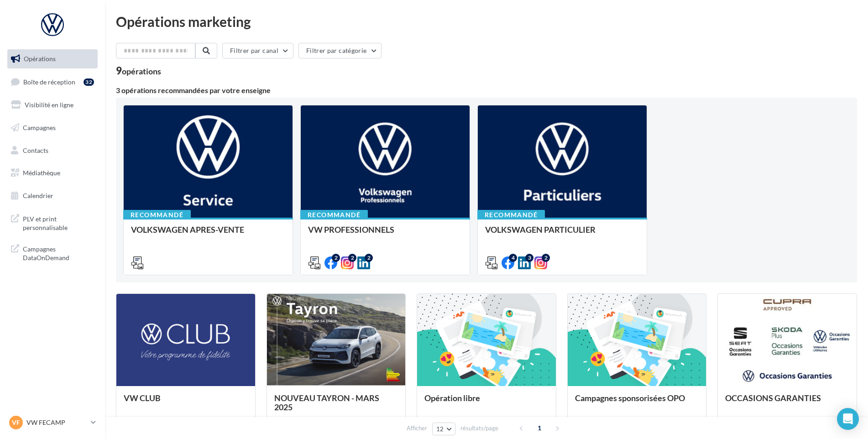  What do you see at coordinates (40, 127) in the screenshot?
I see `span: Campagnes` at bounding box center [40, 127].